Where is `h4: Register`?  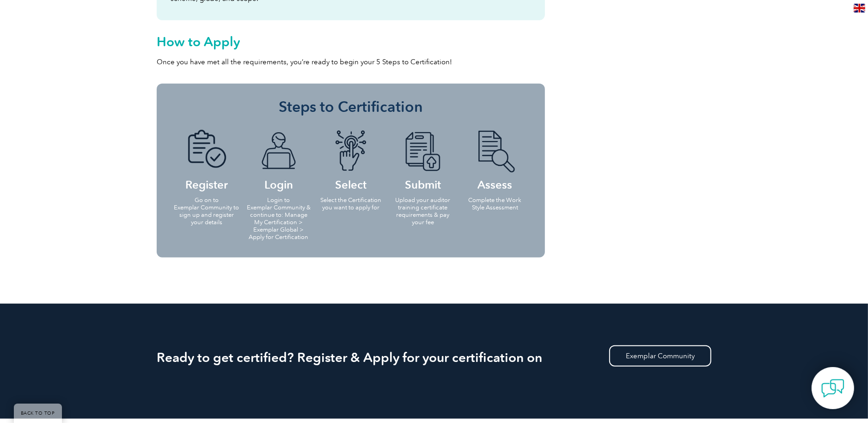 h4: Register is located at coordinates (206, 159).